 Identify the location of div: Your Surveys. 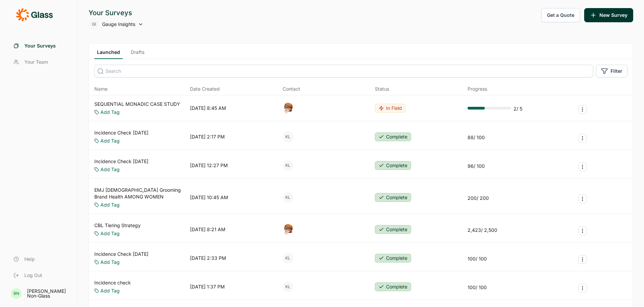
(116, 12).